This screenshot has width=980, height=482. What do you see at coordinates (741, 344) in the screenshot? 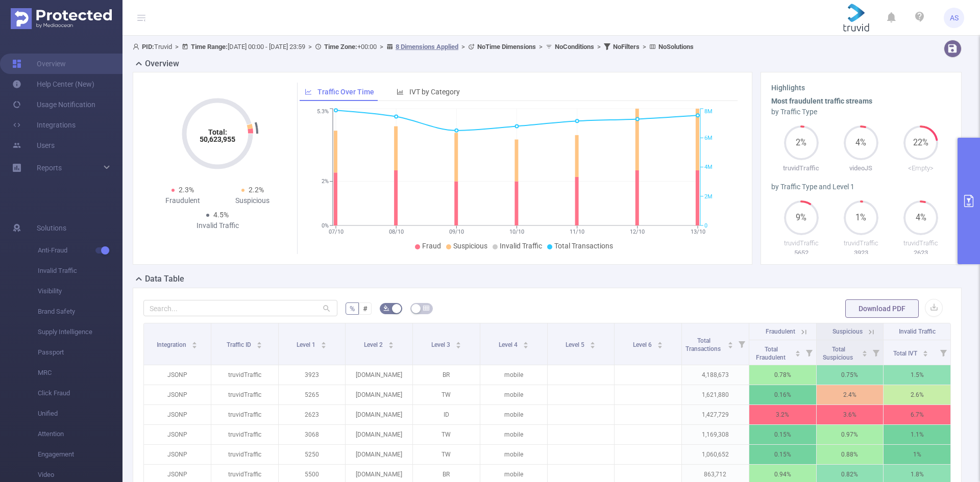
I see `i: Filter menu` at bounding box center [741, 344].